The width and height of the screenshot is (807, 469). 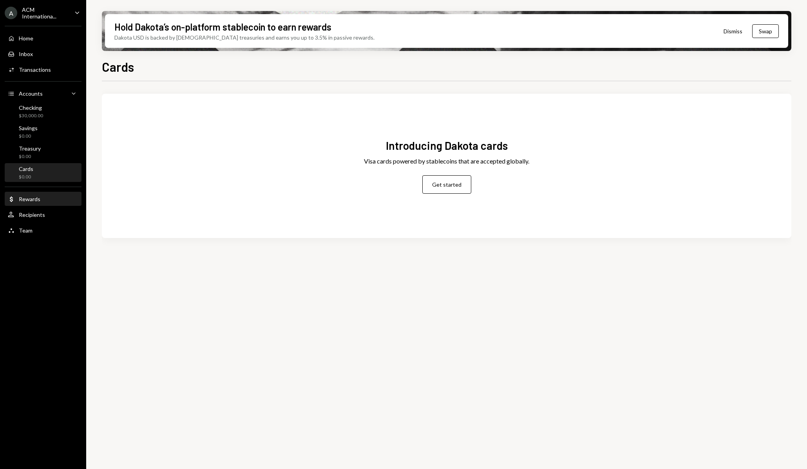 I want to click on button: Get started, so click(x=447, y=184).